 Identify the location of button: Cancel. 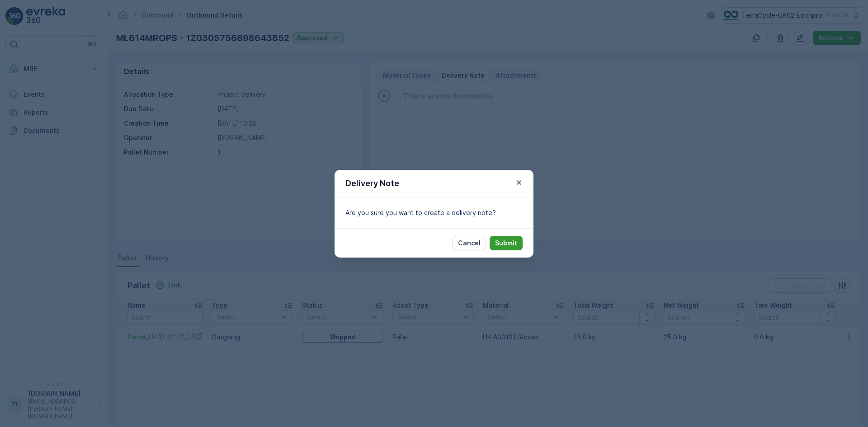
(470, 243).